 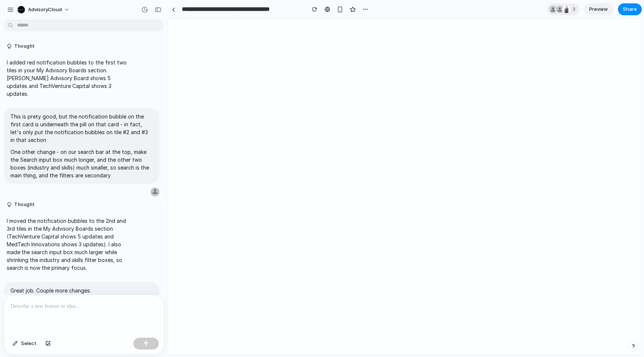 I want to click on span: 3, so click(x=575, y=9).